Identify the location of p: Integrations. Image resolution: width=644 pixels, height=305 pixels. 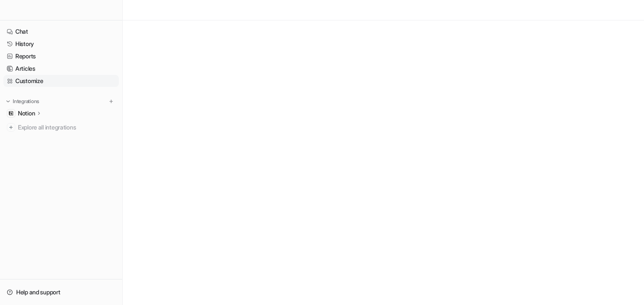
(26, 101).